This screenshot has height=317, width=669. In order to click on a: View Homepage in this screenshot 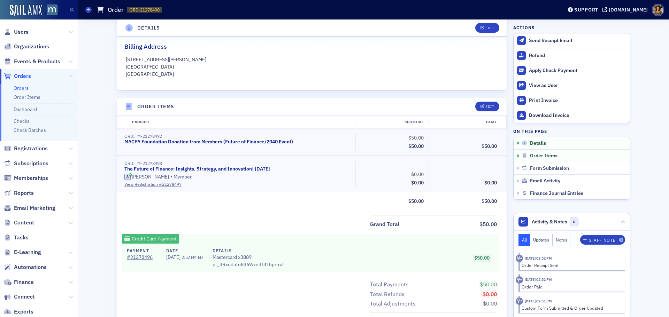, I will do `click(49, 10)`.